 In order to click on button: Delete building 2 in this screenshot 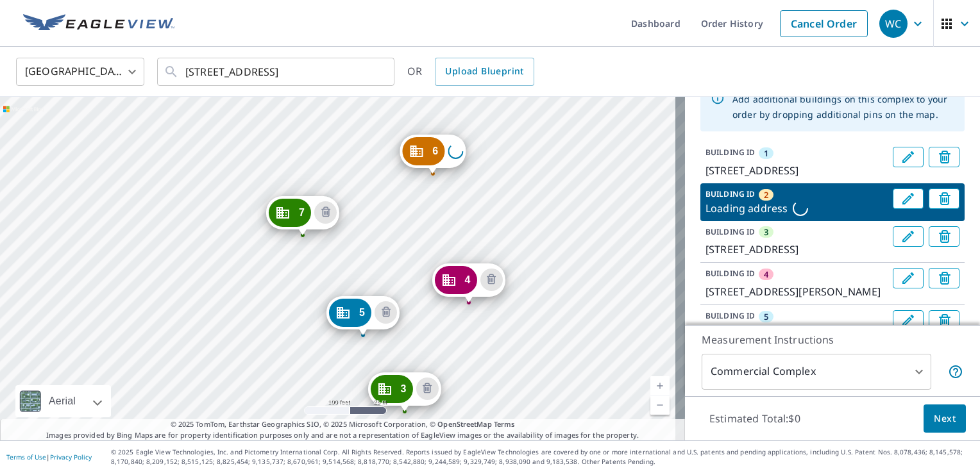, I will do `click(944, 198)`.